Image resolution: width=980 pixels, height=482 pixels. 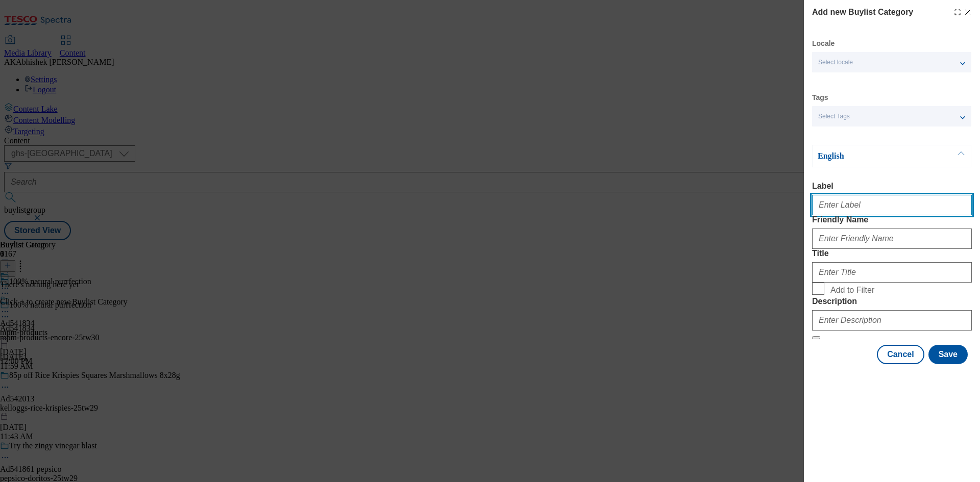 I want to click on button: Save, so click(x=948, y=354).